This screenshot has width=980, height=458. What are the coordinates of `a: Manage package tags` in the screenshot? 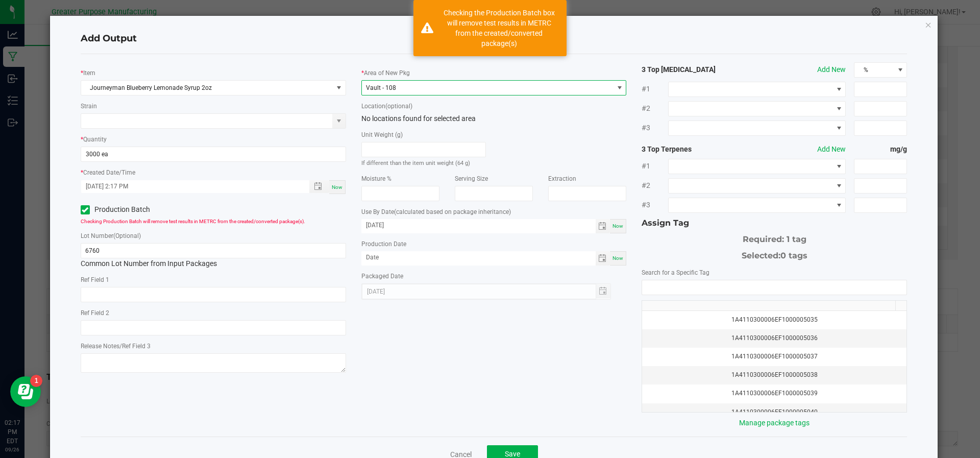 It's located at (774, 423).